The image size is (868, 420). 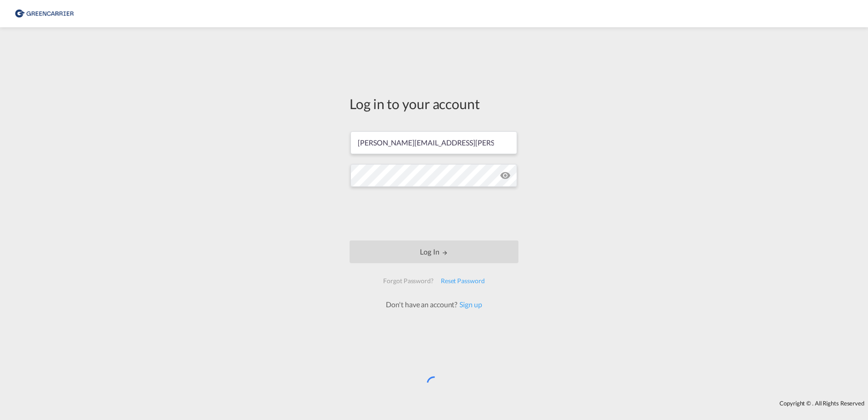 What do you see at coordinates (463, 281) in the screenshot?
I see `div: Reset Password` at bounding box center [463, 281].